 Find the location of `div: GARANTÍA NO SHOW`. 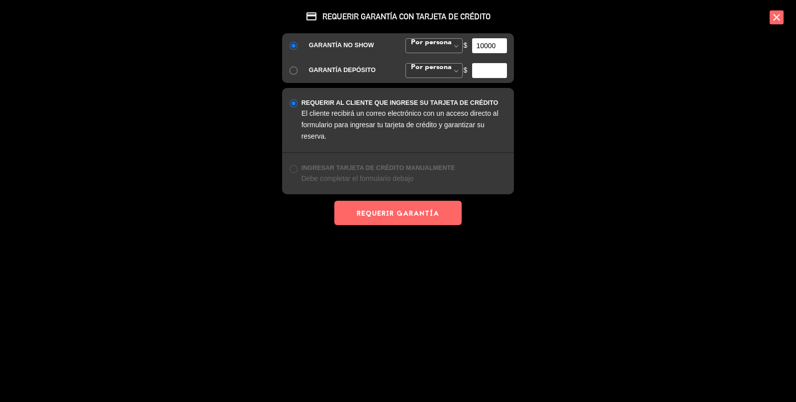

div: GARANTÍA NO SHOW is located at coordinates (350, 45).